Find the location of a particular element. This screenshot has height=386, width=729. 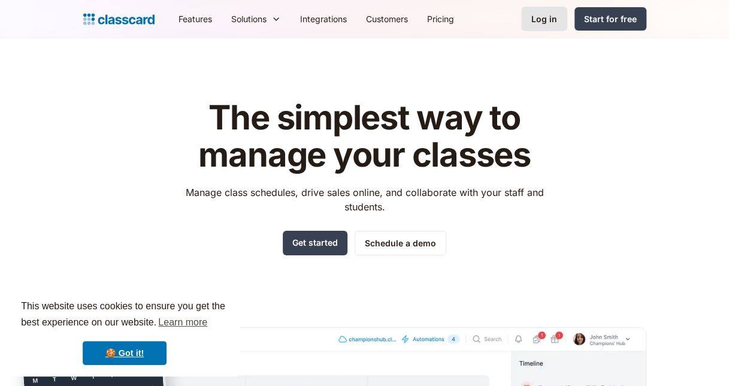

a: Log in is located at coordinates (544, 19).